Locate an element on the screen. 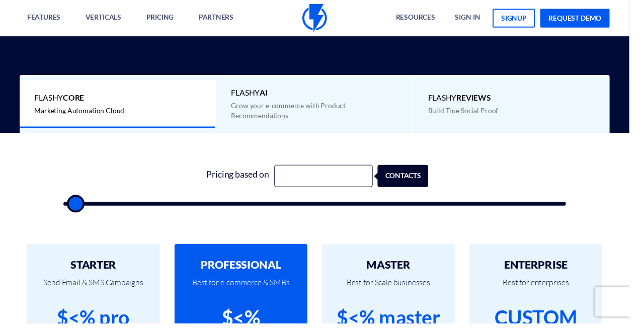 This screenshot has height=331, width=644. p: Send Email & SMS Campaigns is located at coordinates (96, 294).